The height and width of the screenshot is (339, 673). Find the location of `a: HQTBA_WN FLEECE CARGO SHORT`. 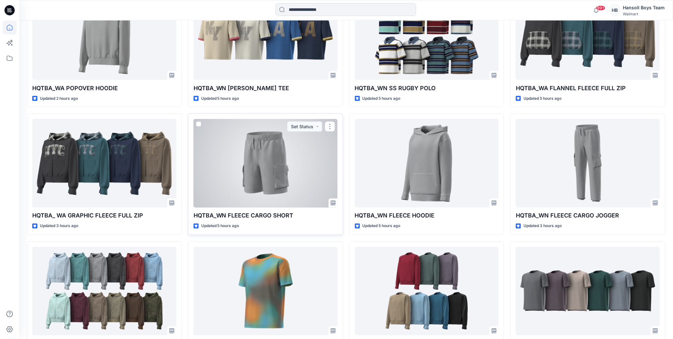

a: HQTBA_WN FLEECE CARGO SHORT is located at coordinates (266, 163).